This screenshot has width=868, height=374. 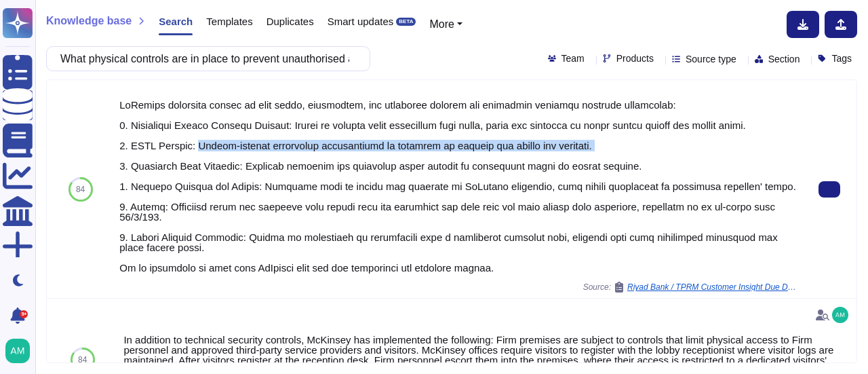 What do you see at coordinates (89, 21) in the screenshot?
I see `span: Knowledge base` at bounding box center [89, 21].